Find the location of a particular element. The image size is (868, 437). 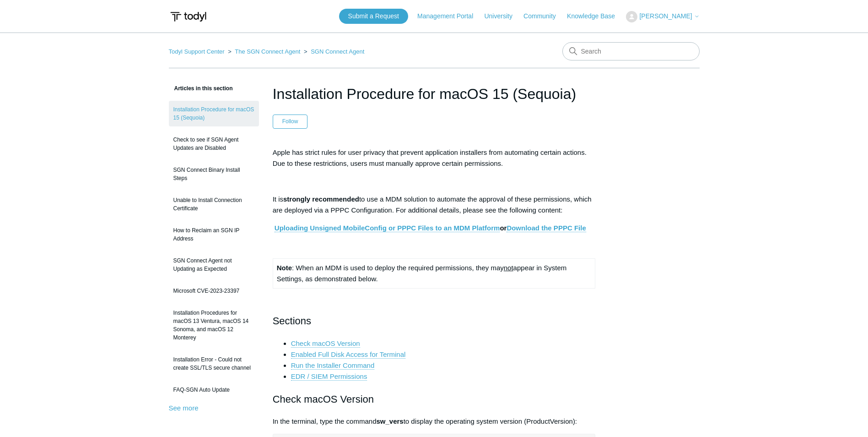

a: Run the Installer Command is located at coordinates (332, 365).